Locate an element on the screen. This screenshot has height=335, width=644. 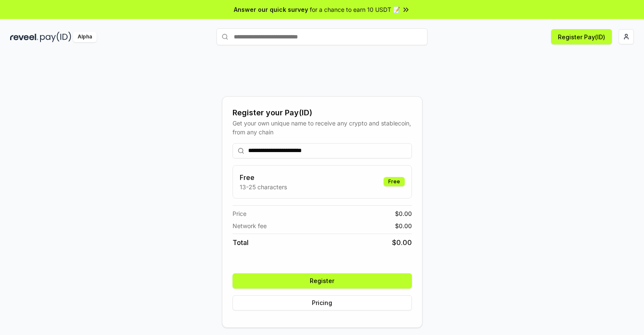
span: Price is located at coordinates (239, 213).